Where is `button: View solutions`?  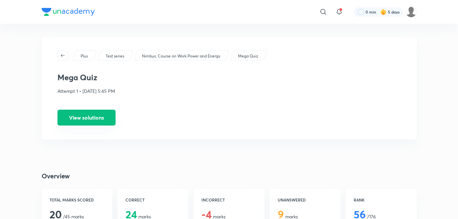 button: View solutions is located at coordinates (87, 118).